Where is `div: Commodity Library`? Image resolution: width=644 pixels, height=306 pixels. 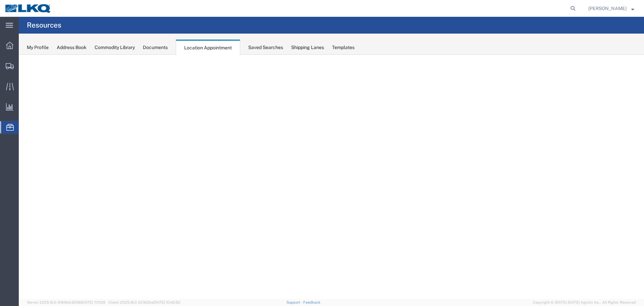
div: Commodity Library is located at coordinates (115, 48).